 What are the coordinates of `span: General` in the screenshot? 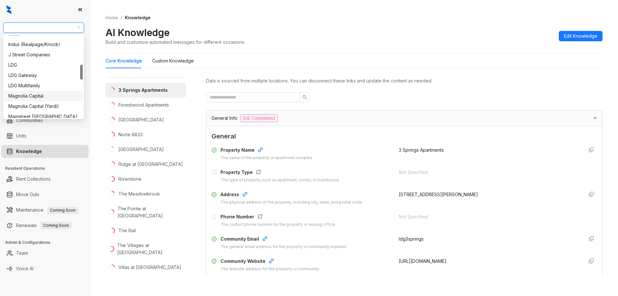 It's located at (404, 136).